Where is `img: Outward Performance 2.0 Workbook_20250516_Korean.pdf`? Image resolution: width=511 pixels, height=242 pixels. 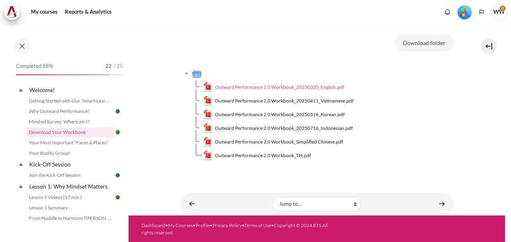
img: Outward Performance 2.0 Workbook_20250516_Korean.pdf is located at coordinates (208, 114).